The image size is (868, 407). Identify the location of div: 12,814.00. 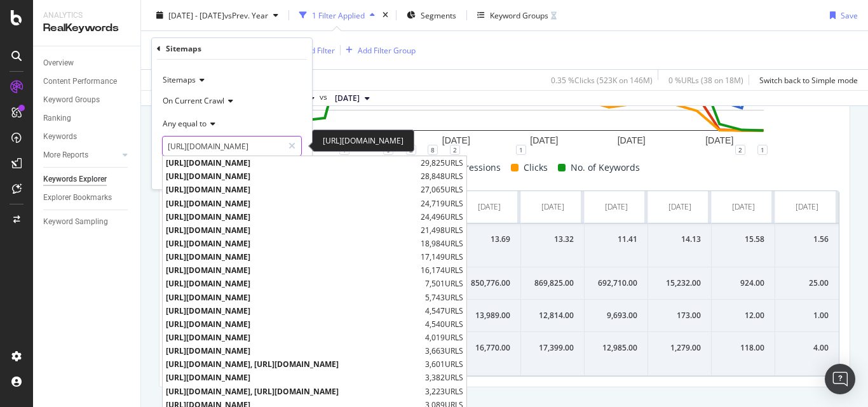
(552, 316).